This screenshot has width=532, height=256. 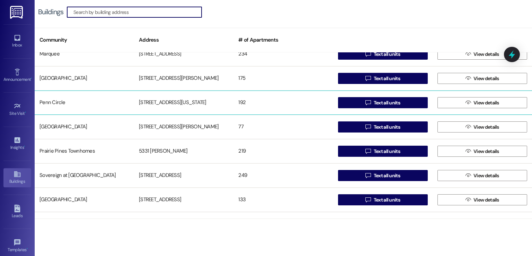 What do you see at coordinates (283, 151) in the screenshot?
I see `div: 219` at bounding box center [283, 151].